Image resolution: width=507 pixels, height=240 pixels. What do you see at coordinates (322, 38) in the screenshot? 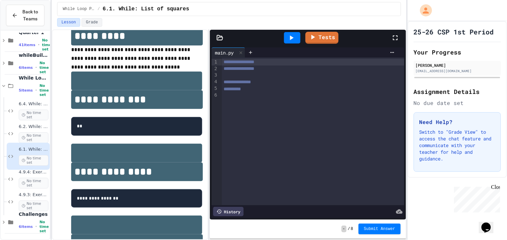
I see `a: Tests` at bounding box center [322, 38].